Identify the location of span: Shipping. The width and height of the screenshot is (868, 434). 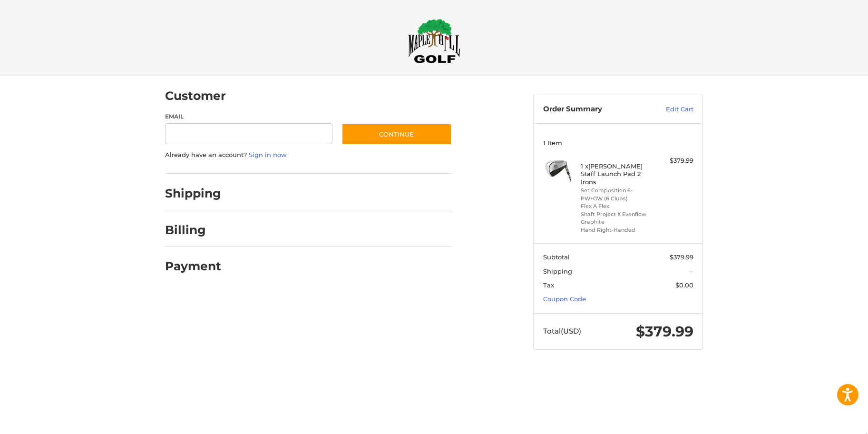
(558, 271).